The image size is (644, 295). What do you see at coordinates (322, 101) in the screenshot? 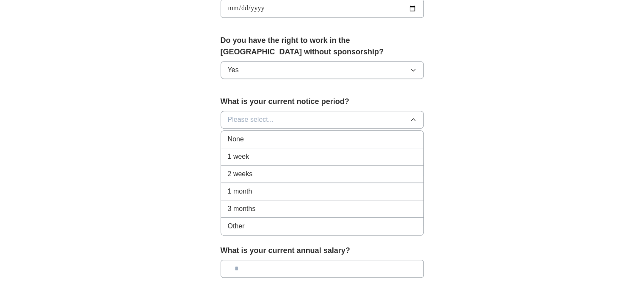
I see `label: What is your current notice period?` at bounding box center [322, 101].